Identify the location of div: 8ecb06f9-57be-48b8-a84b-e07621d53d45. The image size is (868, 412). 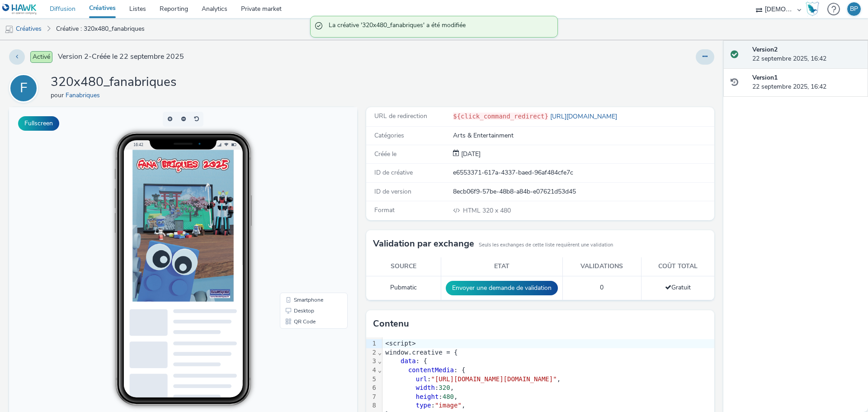
(583, 192).